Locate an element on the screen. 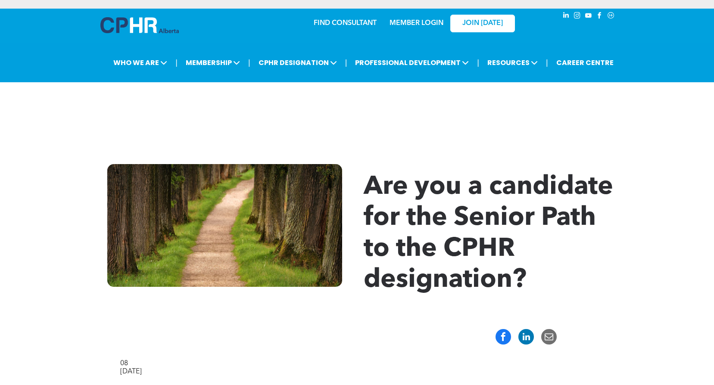 The image size is (714, 385). span: WHO WE ARE is located at coordinates (140, 63).